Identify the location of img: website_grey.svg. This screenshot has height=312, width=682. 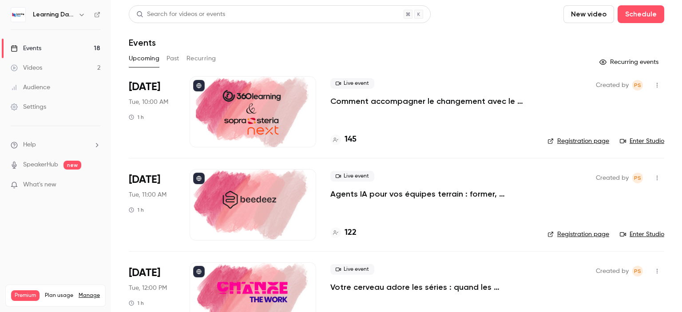
(18, 27).